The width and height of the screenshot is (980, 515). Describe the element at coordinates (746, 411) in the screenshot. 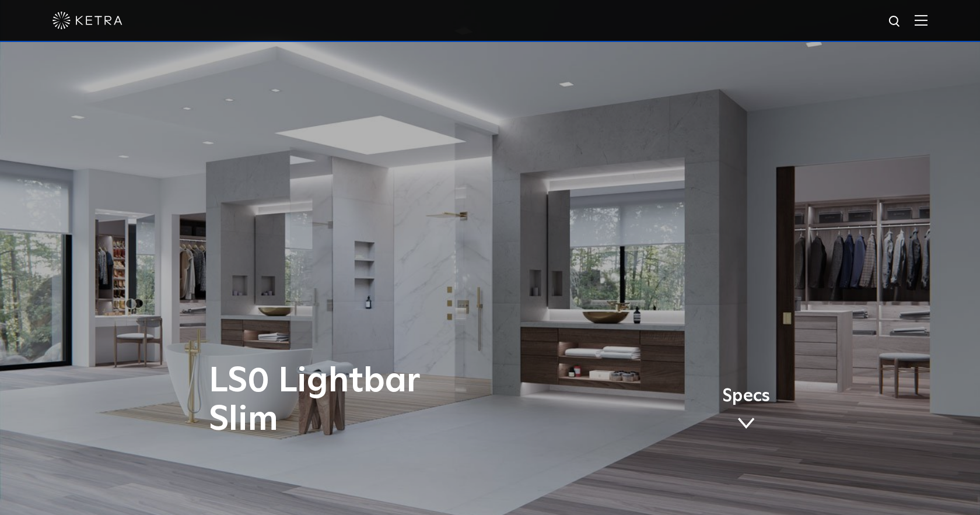

I see `a: Specs` at that location.